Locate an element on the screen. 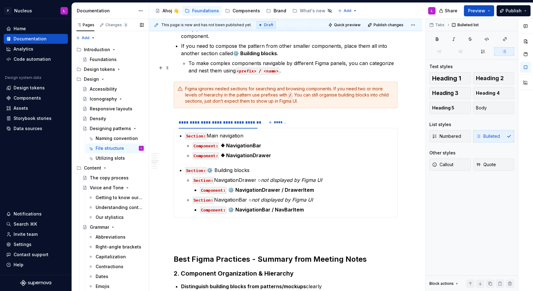  a: Dates is located at coordinates (116, 277).